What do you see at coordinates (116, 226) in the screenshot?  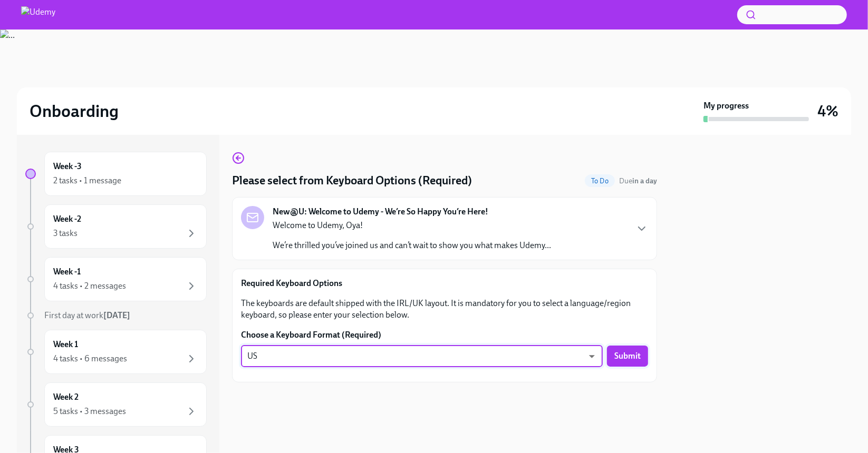 I see `a: Week -23 tasks` at bounding box center [116, 226].